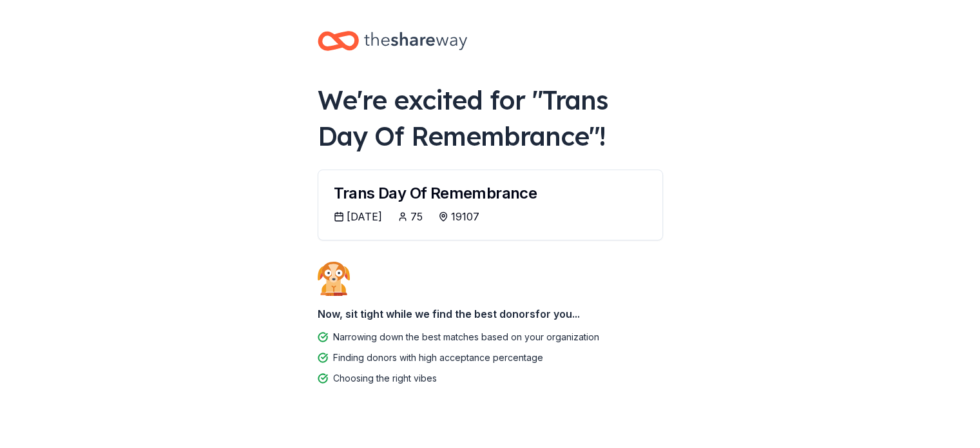  I want to click on div: We're excited for " Trans Day Of Remembrance "!, so click(490, 118).